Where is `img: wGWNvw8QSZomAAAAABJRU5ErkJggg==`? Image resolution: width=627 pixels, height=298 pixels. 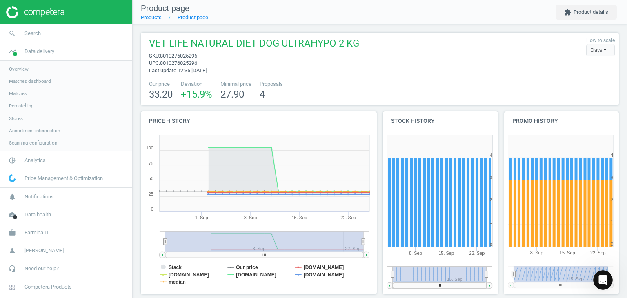 img: wGWNvw8QSZomAAAAABJRU5ErkJggg== is located at coordinates (12, 178).